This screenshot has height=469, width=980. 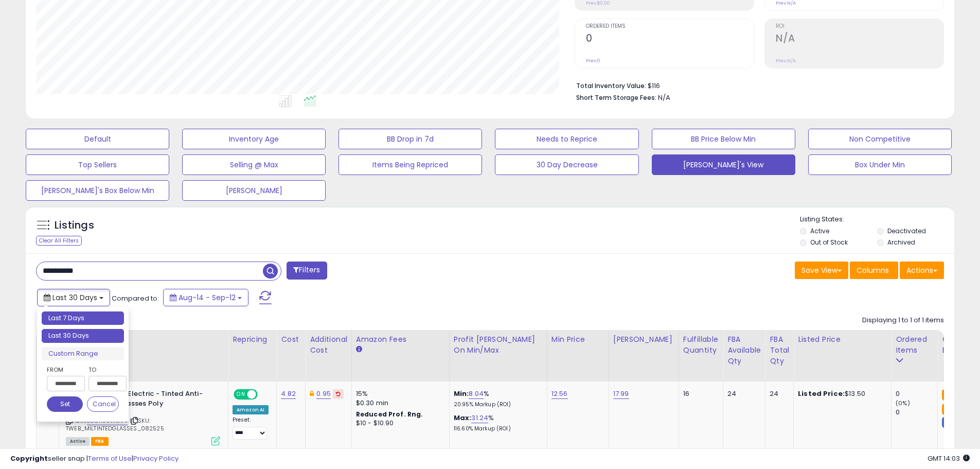 I want to click on label: Archived, so click(x=901, y=242).